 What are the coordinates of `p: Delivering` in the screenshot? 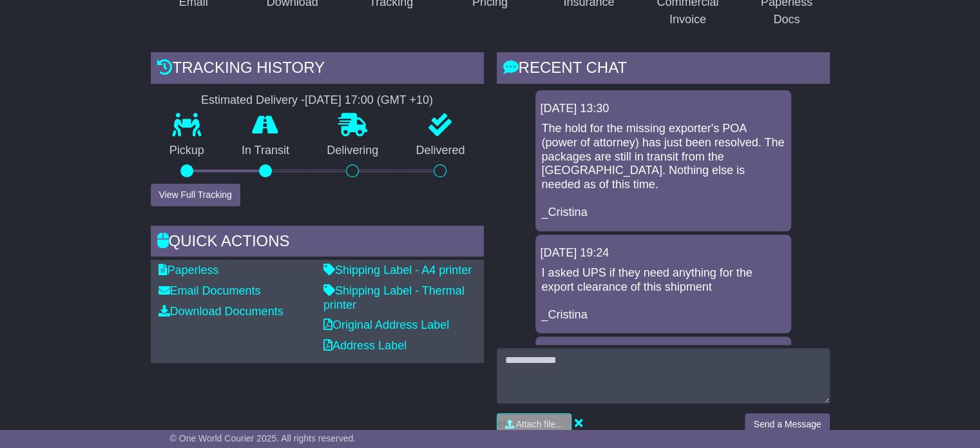 It's located at (352, 151).